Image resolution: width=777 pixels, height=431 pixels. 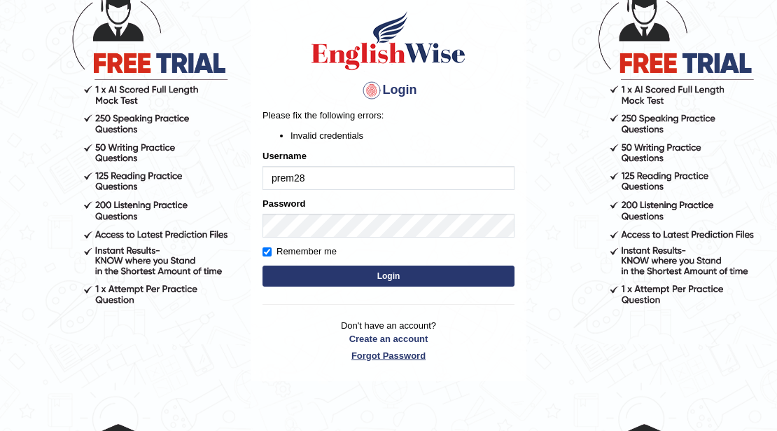 What do you see at coordinates (389, 41) in the screenshot?
I see `img: Logo of English Wise sign in for intelligent practice with AI` at bounding box center [389, 41].